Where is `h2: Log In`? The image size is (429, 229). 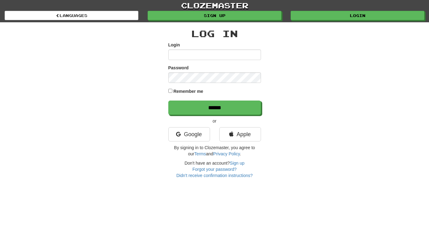
h2: Log In is located at coordinates (215, 33).